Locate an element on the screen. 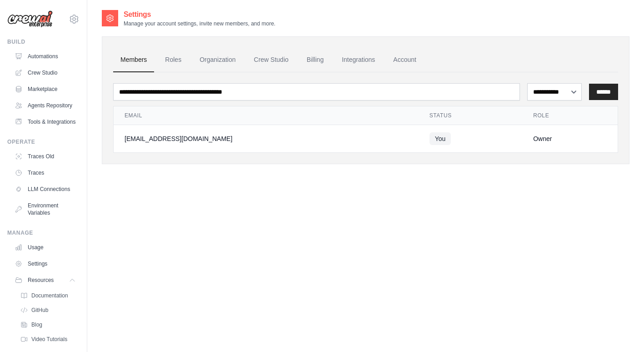 This screenshot has width=644, height=352. a: Agents Repository is located at coordinates (45, 106).